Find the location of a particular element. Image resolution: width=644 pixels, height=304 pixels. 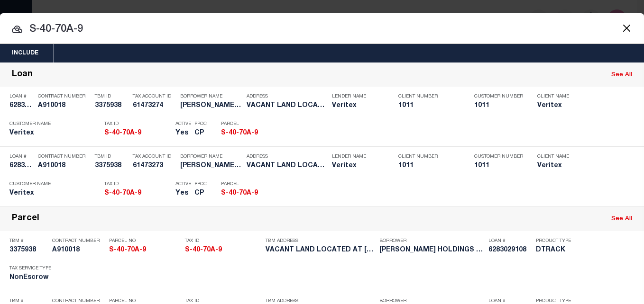

button: Close is located at coordinates (626, 28).